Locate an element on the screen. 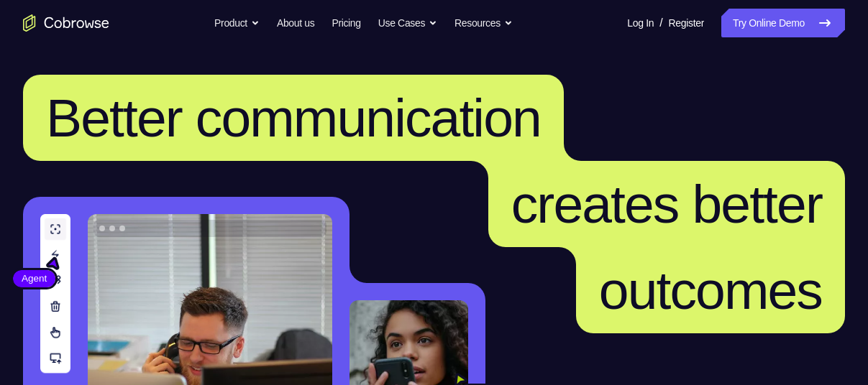 This screenshot has width=868, height=385. a: Log In is located at coordinates (640, 23).